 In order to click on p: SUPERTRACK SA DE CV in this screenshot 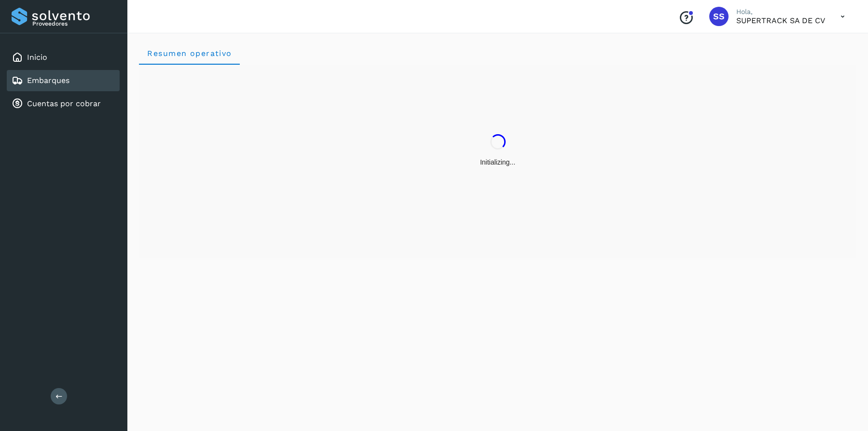, I will do `click(780, 20)`.